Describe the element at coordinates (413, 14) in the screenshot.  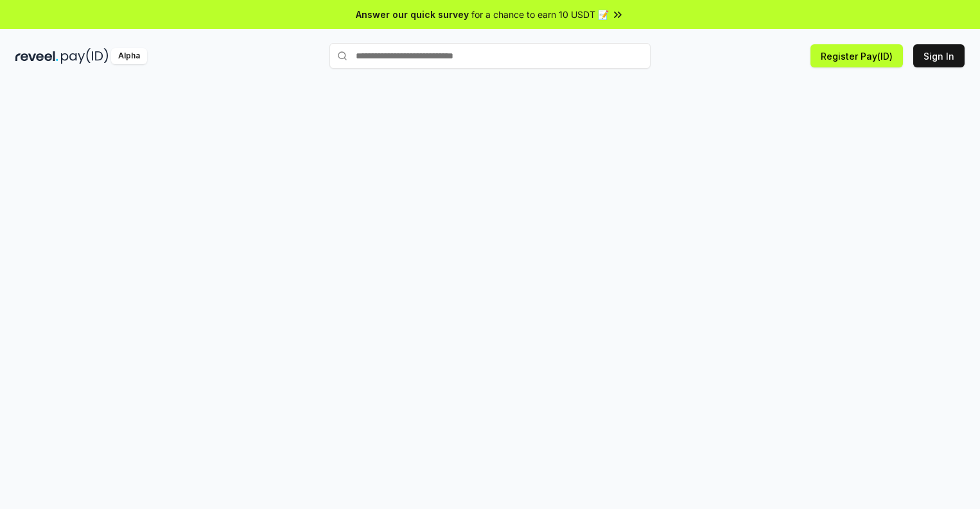
I see `span: Answer our quick survey` at that location.